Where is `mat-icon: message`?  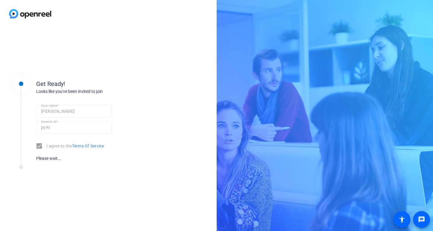
mat-icon: message is located at coordinates (421, 219).